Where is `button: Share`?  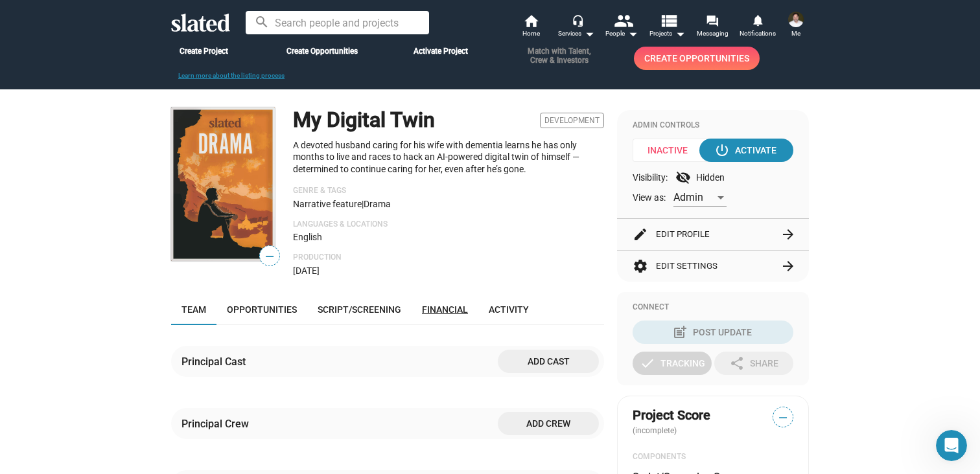
button: Share is located at coordinates (754, 363).